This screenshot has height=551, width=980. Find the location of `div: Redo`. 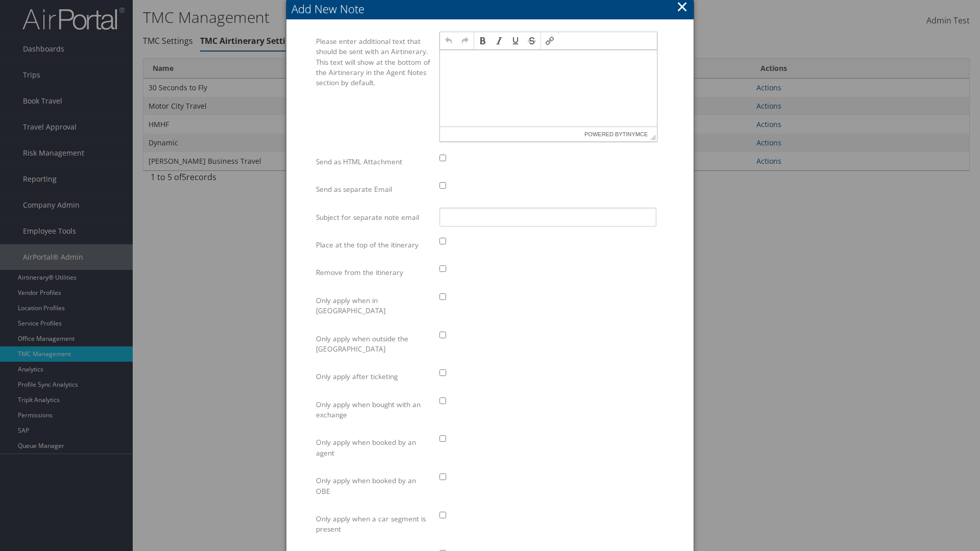

div: Redo is located at coordinates (465, 41).